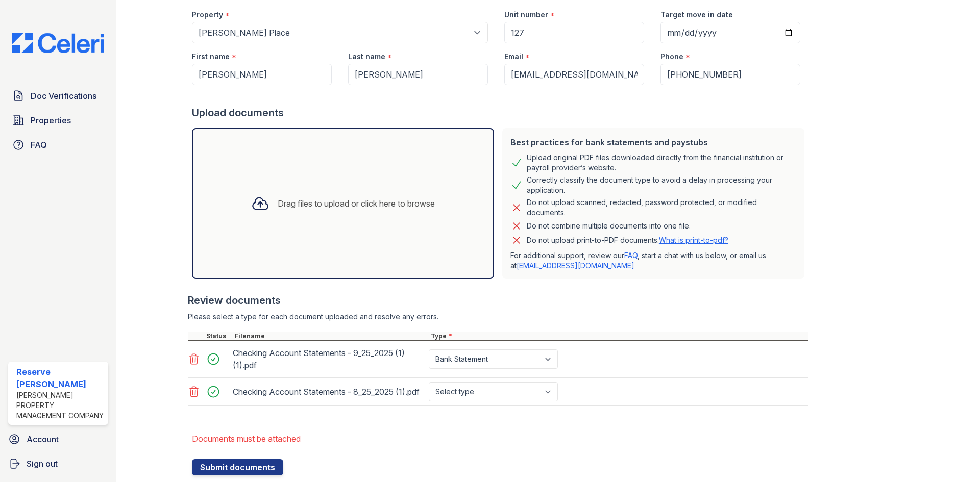 The height and width of the screenshot is (482, 980). What do you see at coordinates (619, 336) in the screenshot?
I see `div: Type` at bounding box center [619, 336].